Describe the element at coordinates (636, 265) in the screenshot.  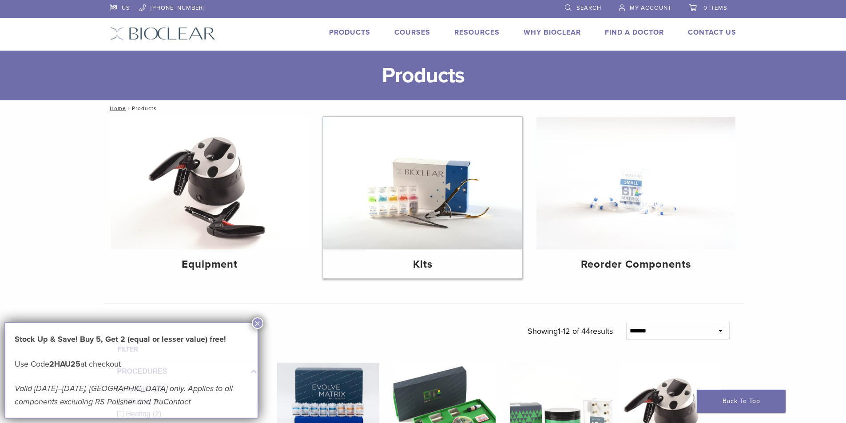
I see `h4: Reorder Components` at that location.